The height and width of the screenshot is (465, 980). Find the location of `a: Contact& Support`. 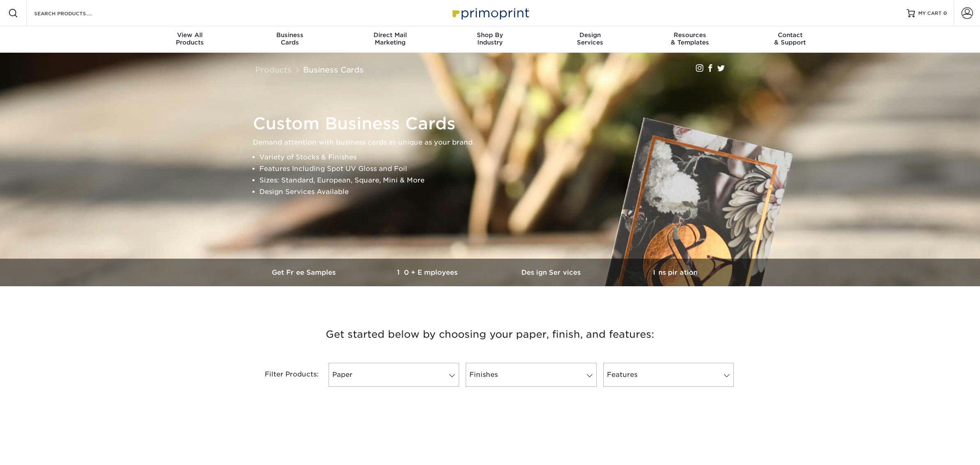

a: Contact& Support is located at coordinates (790, 39).